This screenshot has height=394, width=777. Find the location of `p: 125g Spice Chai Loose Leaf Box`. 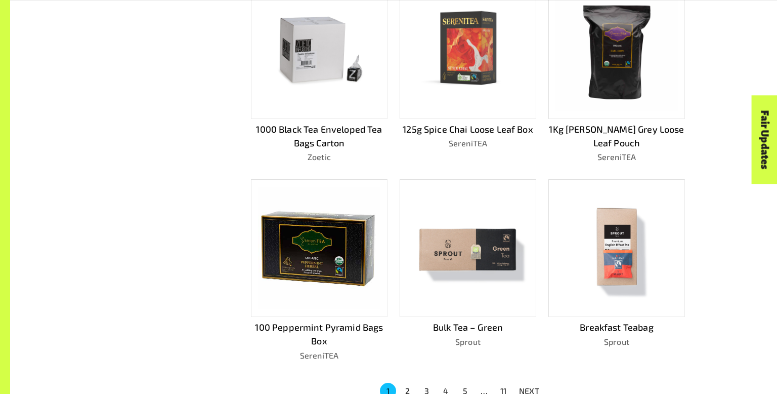

p: 125g Spice Chai Loose Leaf Box is located at coordinates (468, 129).